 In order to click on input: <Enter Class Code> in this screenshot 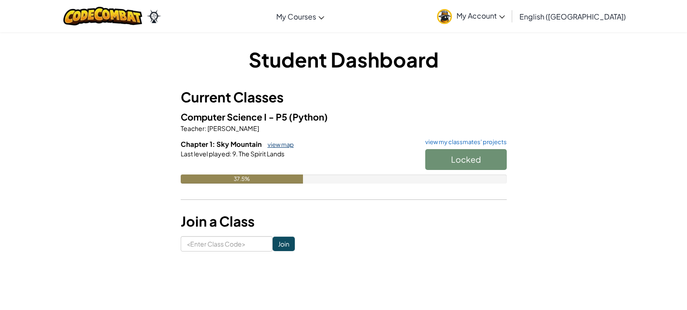, I will do `click(226, 244)`.